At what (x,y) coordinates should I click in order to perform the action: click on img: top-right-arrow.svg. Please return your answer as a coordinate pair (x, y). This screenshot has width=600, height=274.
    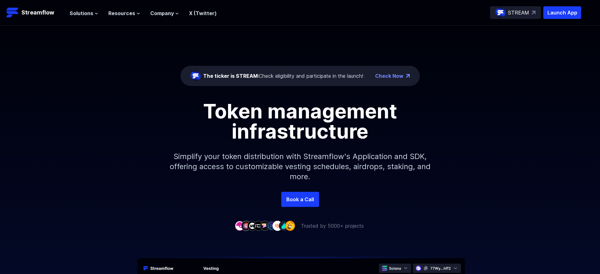
    Looking at the image, I should click on (533, 13).